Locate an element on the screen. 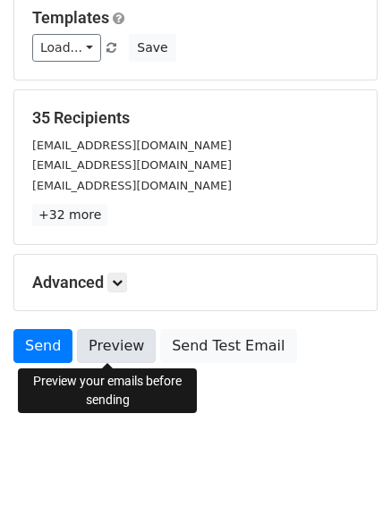 This screenshot has height=515, width=391. a: Templates is located at coordinates (71, 17).